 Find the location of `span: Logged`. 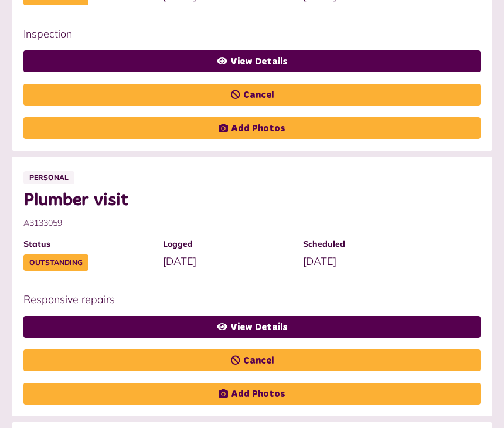

span: Logged is located at coordinates (227, 244).